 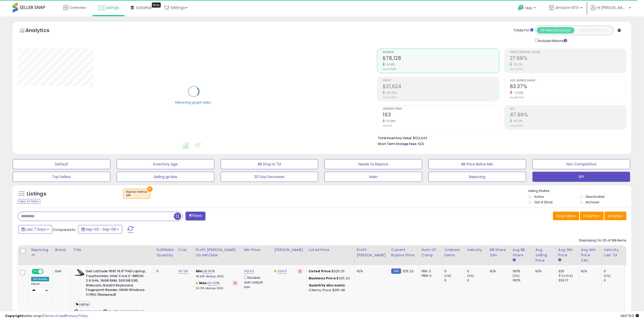 What do you see at coordinates (441, 59) in the screenshot?
I see `h2: $78,128` at bounding box center [441, 59].